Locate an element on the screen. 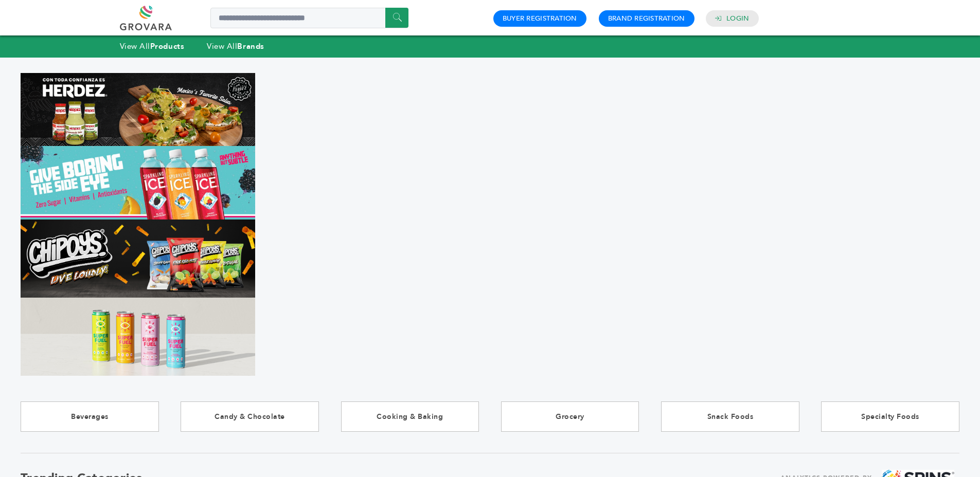  img: Marketplace Top Banner 4 is located at coordinates (137, 337).